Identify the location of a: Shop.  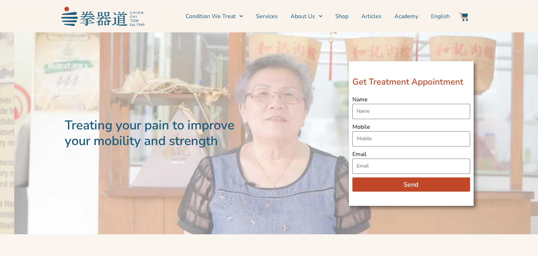
(341, 16).